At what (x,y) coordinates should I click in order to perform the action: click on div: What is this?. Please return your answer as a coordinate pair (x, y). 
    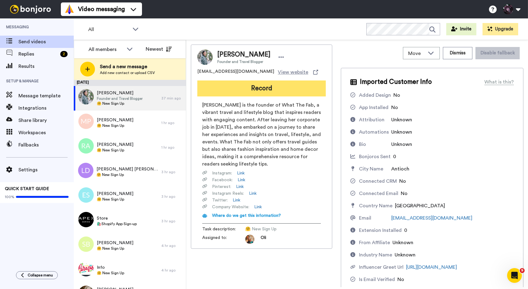
    Looking at the image, I should click on (499, 82).